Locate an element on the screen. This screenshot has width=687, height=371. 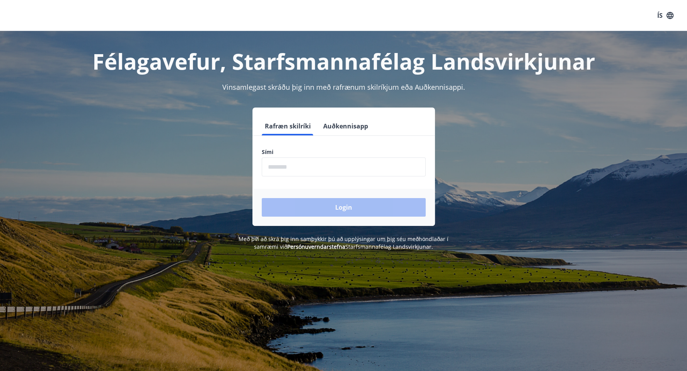
span: Með því að skrá þig inn samþykkir þú að upplýsingar um þig séu meðhöndlaðar í samræmi við Starfsm... is located at coordinates (343, 242).